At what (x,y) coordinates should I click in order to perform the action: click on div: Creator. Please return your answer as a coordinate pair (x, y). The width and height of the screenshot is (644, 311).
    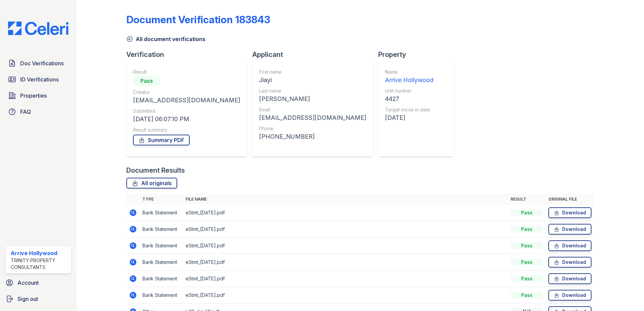
    Looking at the image, I should click on (187, 92).